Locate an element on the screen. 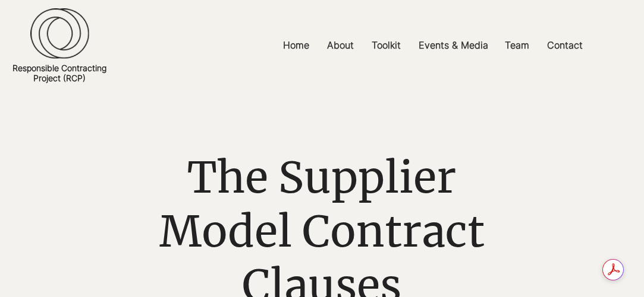  p: About is located at coordinates (340, 45).